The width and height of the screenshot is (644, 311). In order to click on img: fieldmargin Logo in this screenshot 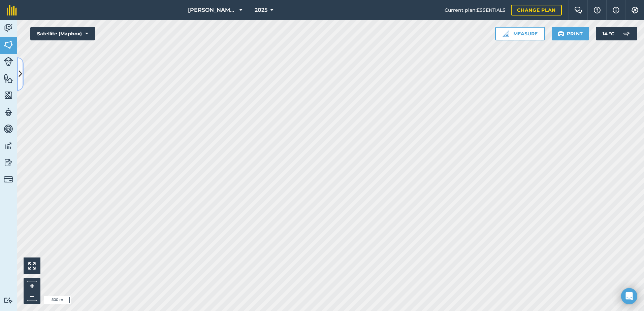, I will do `click(12, 10)`.